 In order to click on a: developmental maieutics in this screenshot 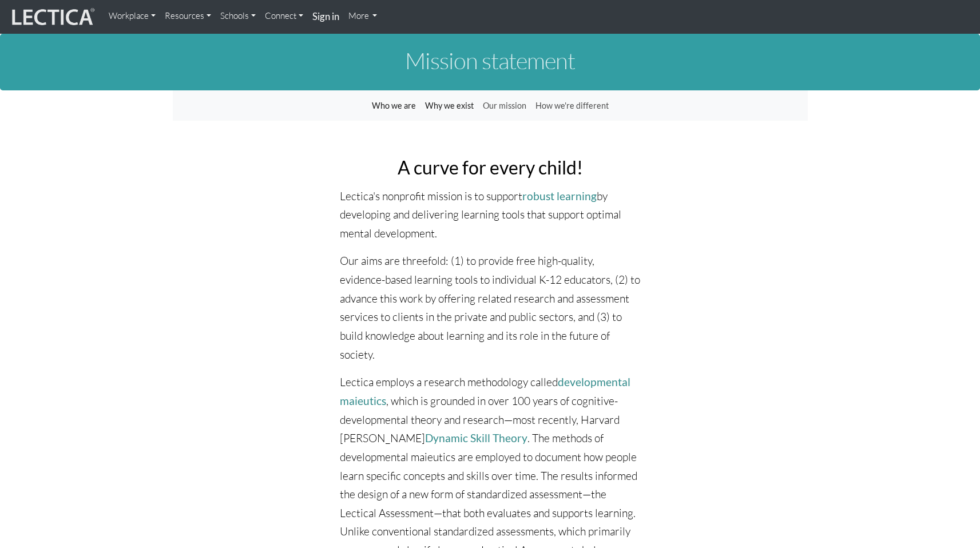, I will do `click(486, 391)`.